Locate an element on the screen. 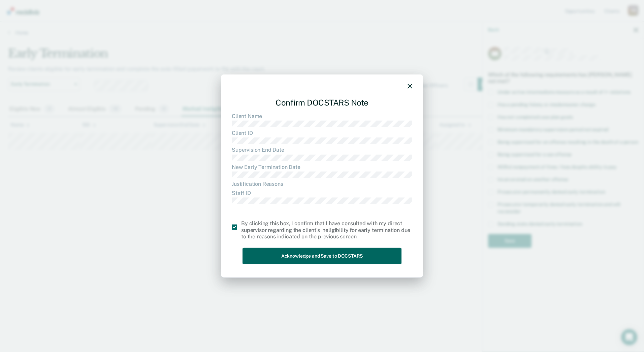 This screenshot has height=352, width=644. dt: Supervision End Date is located at coordinates (322, 149).